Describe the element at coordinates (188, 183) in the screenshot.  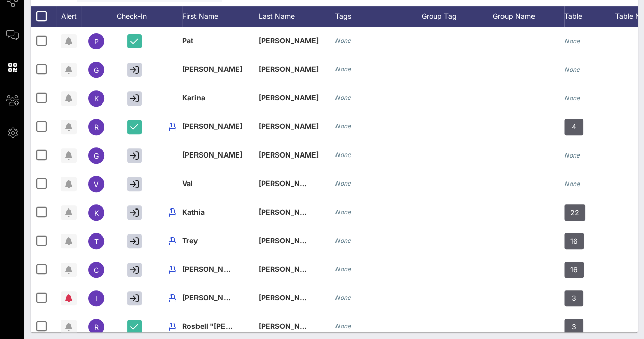
I see `span: Val` at that location.